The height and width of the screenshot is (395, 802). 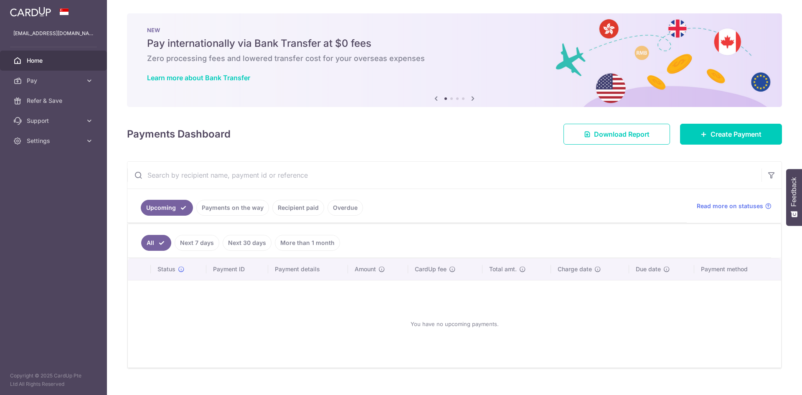 I want to click on span: Create Payment, so click(x=736, y=134).